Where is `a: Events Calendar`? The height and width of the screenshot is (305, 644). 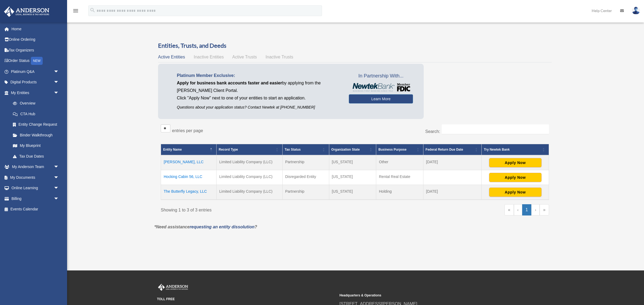 a: Events Calendar is located at coordinates (36, 209).